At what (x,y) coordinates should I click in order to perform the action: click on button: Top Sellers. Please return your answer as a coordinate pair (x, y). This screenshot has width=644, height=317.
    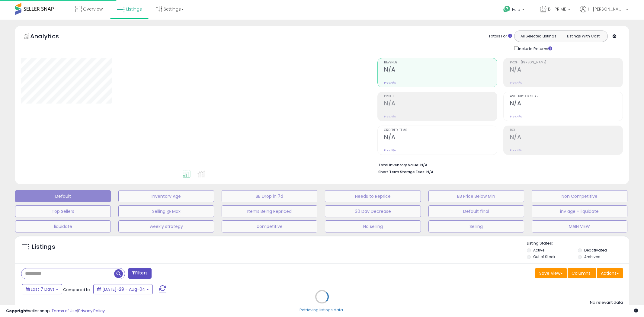
    Looking at the image, I should click on (63, 211).